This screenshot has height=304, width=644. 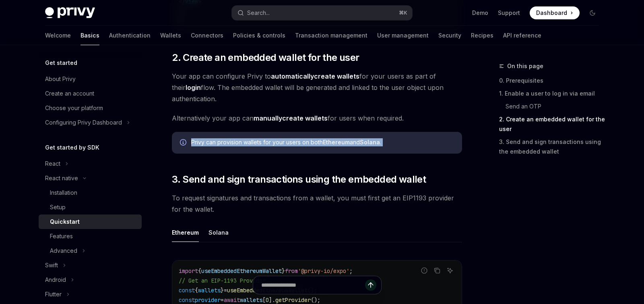 What do you see at coordinates (58, 35) in the screenshot?
I see `a: Welcome` at bounding box center [58, 35].